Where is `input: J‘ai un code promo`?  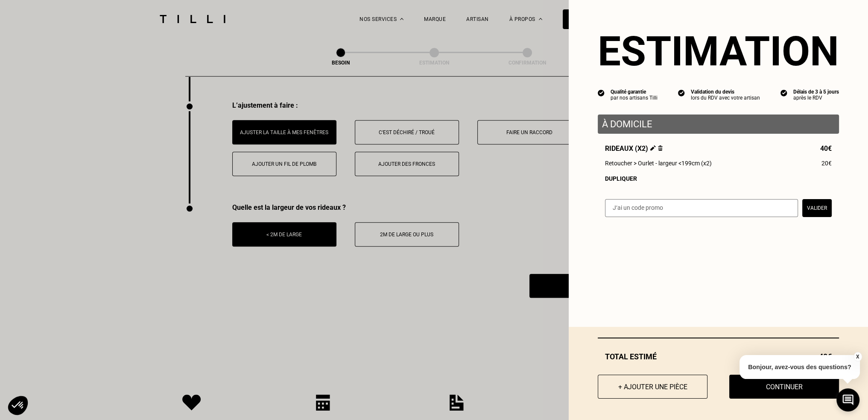
input: J‘ai un code promo is located at coordinates (701, 208).